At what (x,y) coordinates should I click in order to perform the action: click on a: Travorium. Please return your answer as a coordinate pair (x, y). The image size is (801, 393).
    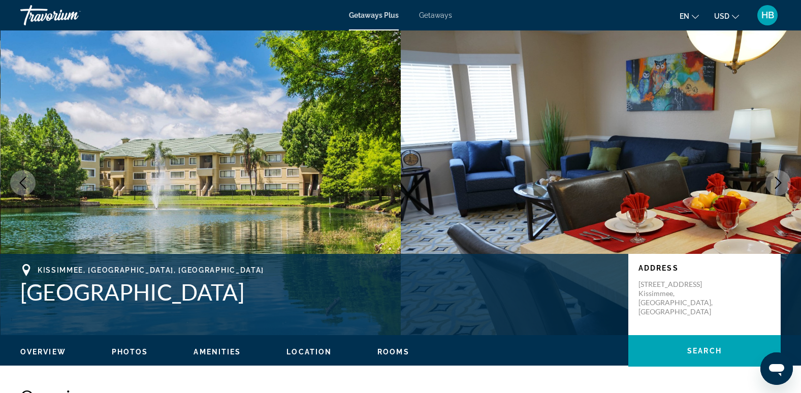
    Looking at the image, I should click on (71, 15).